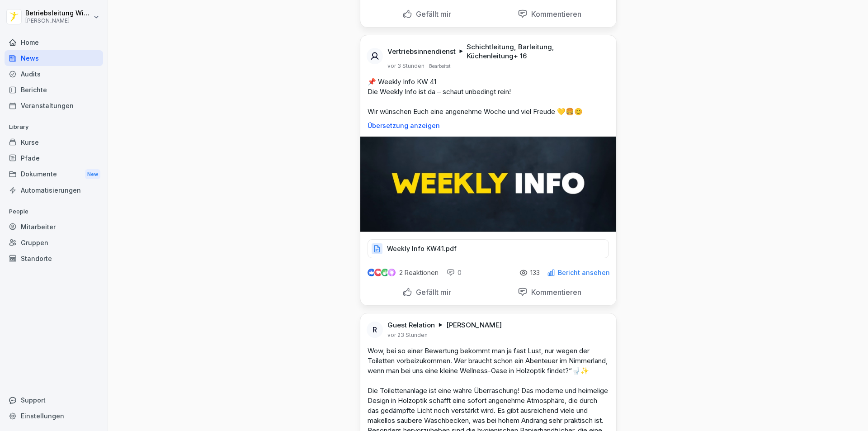 The height and width of the screenshot is (431, 868). What do you see at coordinates (488, 97) in the screenshot?
I see `p: 📌 Weekly Info KW 41 Die Weekly Info ist da – schaut unbedingt rein! Wir wünschen Euch eine angene...` at bounding box center [488, 97].